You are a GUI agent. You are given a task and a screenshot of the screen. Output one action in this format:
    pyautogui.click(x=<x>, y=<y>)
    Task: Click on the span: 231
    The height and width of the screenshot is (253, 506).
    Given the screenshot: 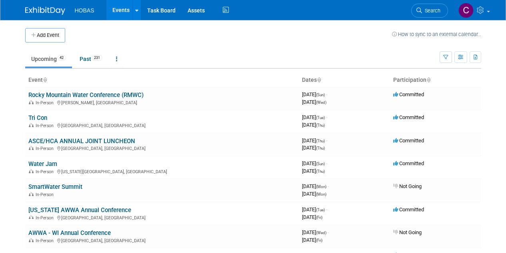 What is the action you would take?
    pyautogui.click(x=97, y=58)
    